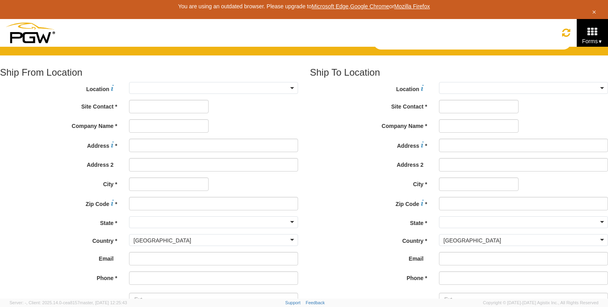 The height and width of the screenshot is (307, 608). What do you see at coordinates (78, 302) in the screenshot?
I see `span: Client: 2025.14.0-cea8157` at bounding box center [78, 302].